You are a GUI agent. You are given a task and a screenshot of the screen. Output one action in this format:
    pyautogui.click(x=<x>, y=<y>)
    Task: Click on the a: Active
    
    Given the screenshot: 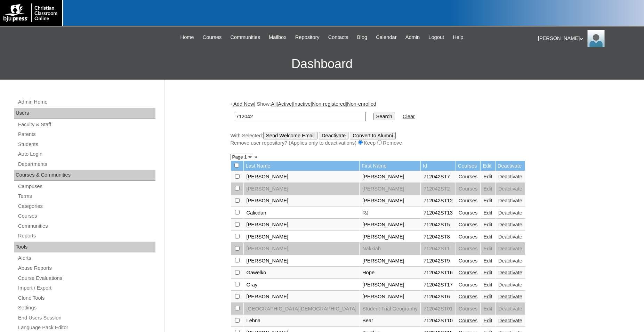 What is the action you would take?
    pyautogui.click(x=285, y=104)
    